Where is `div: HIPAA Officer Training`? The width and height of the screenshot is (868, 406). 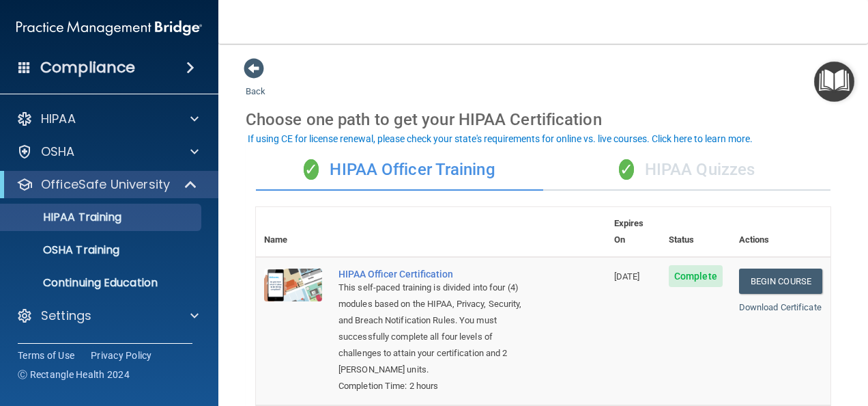 div: HIPAA Officer Training is located at coordinates (399, 170).